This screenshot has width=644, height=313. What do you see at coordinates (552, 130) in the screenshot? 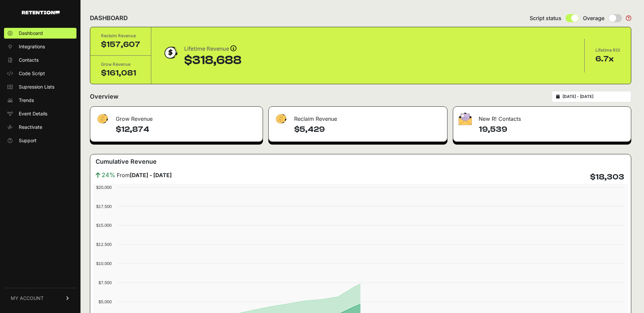
I see `h4: 19,539` at bounding box center [552, 130].